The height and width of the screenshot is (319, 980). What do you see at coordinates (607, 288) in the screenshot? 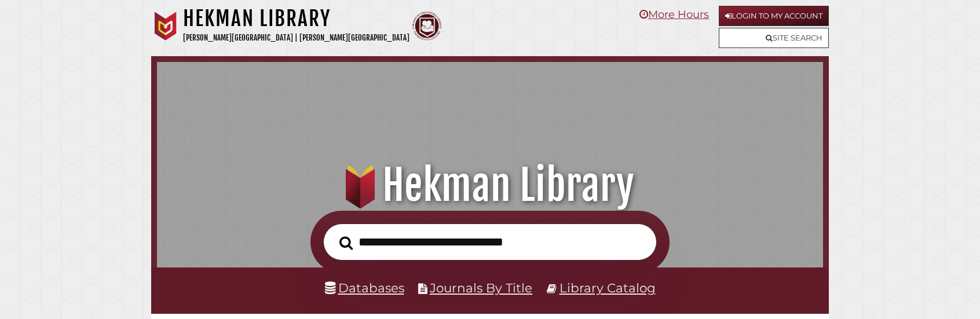
I see `a: Library Catalog` at bounding box center [607, 288].